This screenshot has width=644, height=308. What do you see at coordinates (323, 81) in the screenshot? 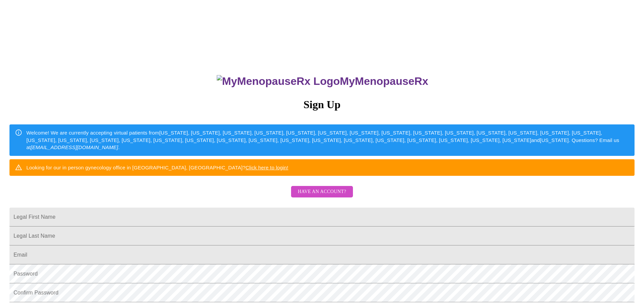
I see `h3: MyMenopauseRx` at bounding box center [323, 81].